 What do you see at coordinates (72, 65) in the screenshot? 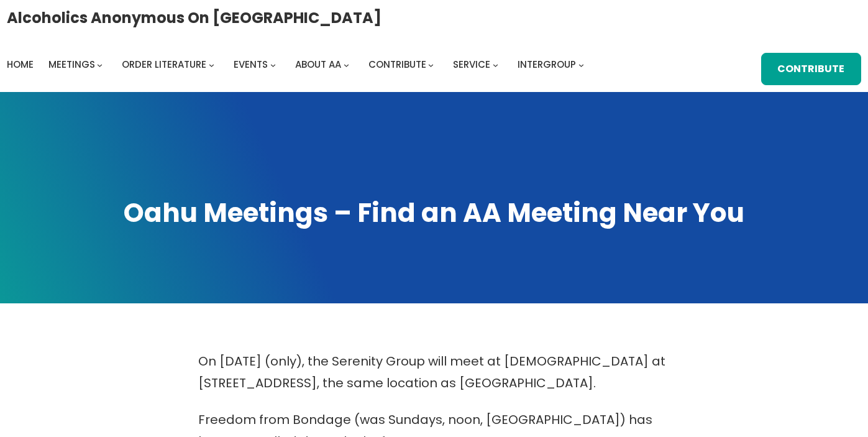
I see `a: Meetings` at bounding box center [72, 65].